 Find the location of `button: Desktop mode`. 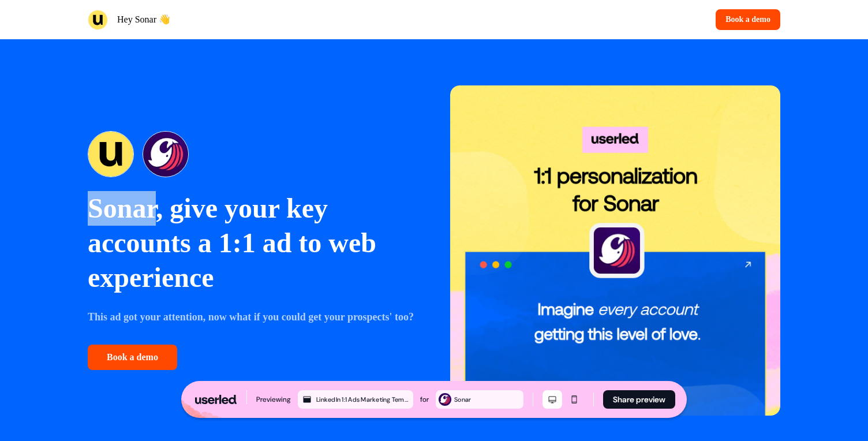

button: Desktop mode is located at coordinates (553, 399).